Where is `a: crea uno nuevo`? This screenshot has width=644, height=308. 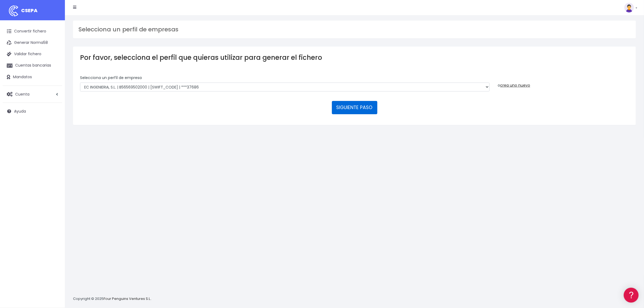 a: crea uno nuevo is located at coordinates (515, 85).